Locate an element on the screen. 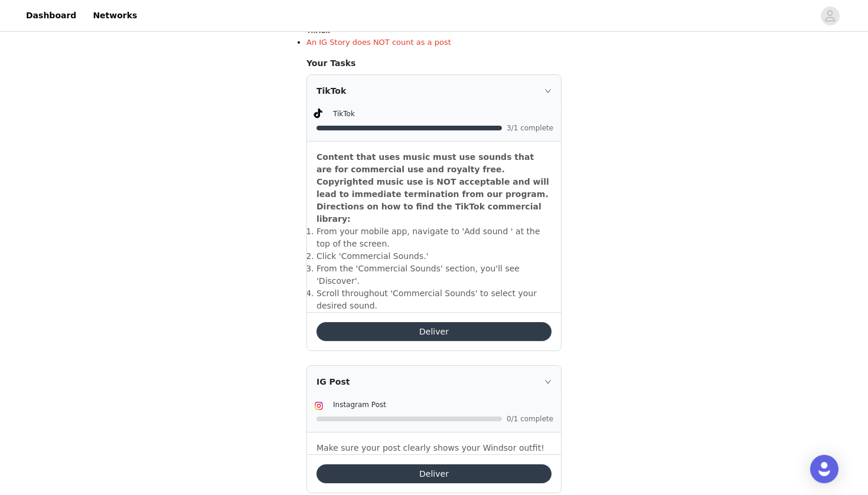 The height and width of the screenshot is (495, 868). div: icon: rightIG Post is located at coordinates (434, 382).